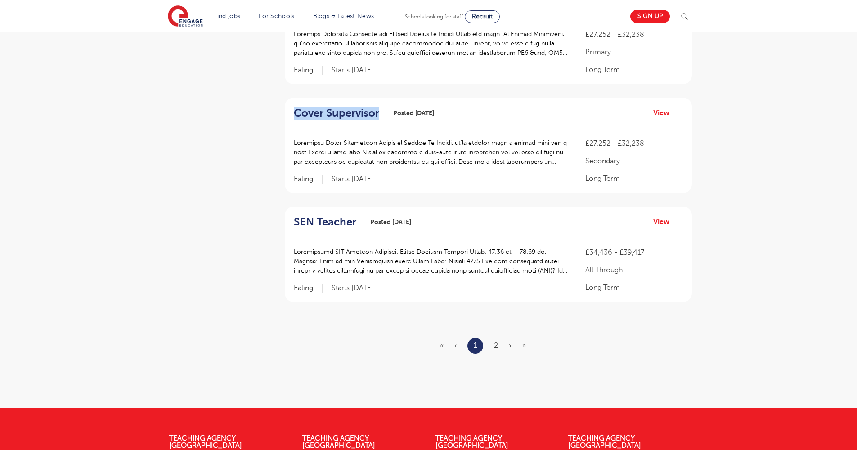  What do you see at coordinates (475, 345) in the screenshot?
I see `a: 1` at bounding box center [475, 345].